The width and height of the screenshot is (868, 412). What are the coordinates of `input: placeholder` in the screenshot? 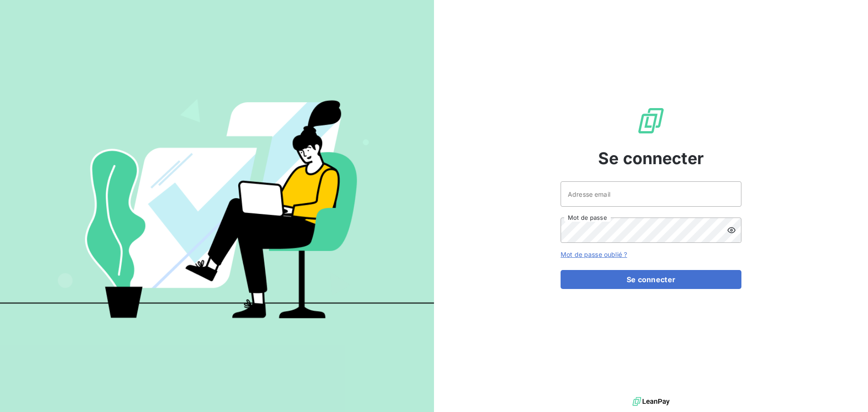 It's located at (651, 194).